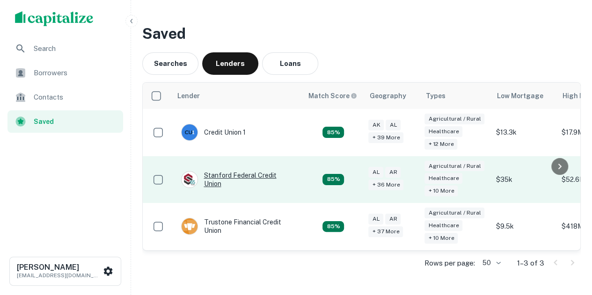 This screenshot has width=592, height=295. What do you see at coordinates (188, 96) in the screenshot?
I see `div: Lender` at bounding box center [188, 96].